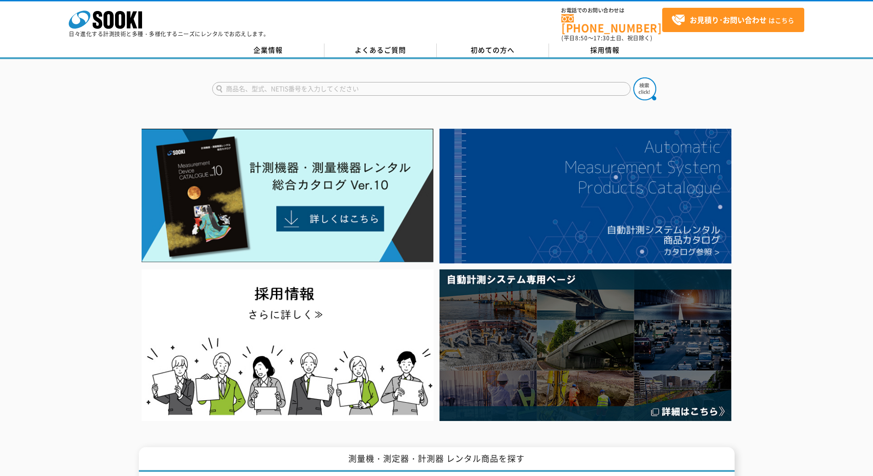 Image resolution: width=873 pixels, height=476 pixels. Describe the element at coordinates (585, 196) in the screenshot. I see `img: 自動計測システムカタログ` at that location.